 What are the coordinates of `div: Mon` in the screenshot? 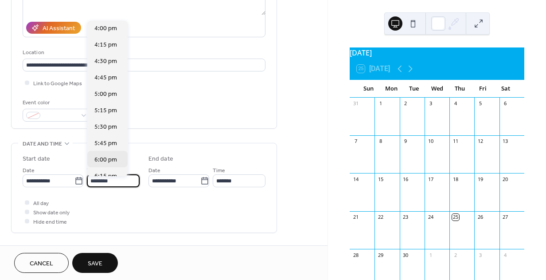 It's located at (392, 89).